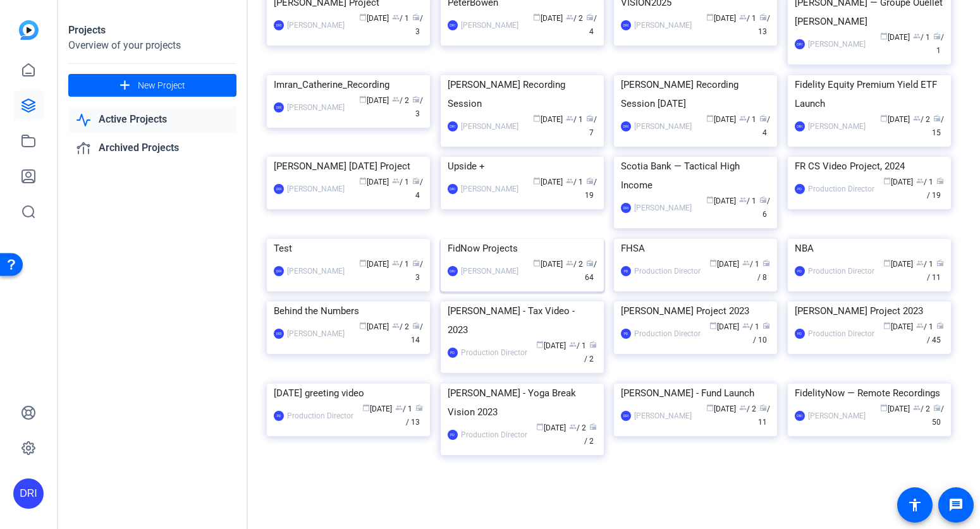  What do you see at coordinates (869, 94) in the screenshot?
I see `div: Fidelity Equity Premium Yield ETF Launch` at bounding box center [869, 94].